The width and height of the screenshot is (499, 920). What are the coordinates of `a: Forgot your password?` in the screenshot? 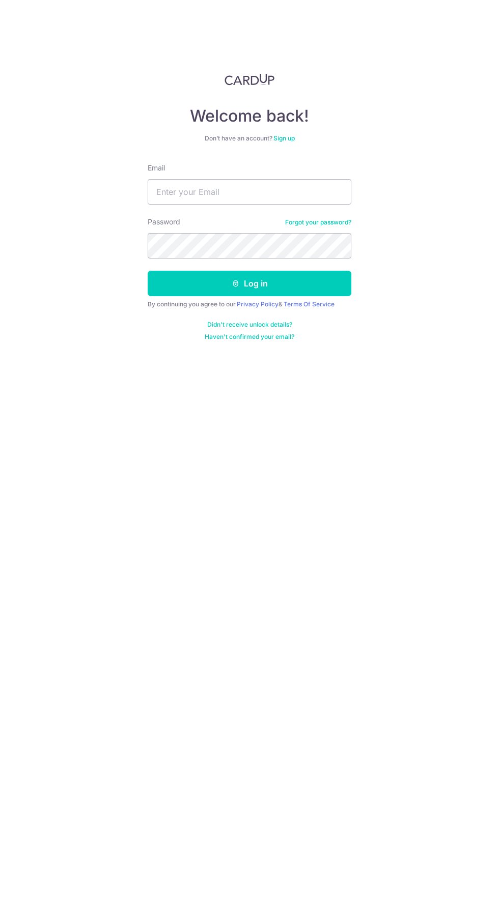 It's located at (318, 222).